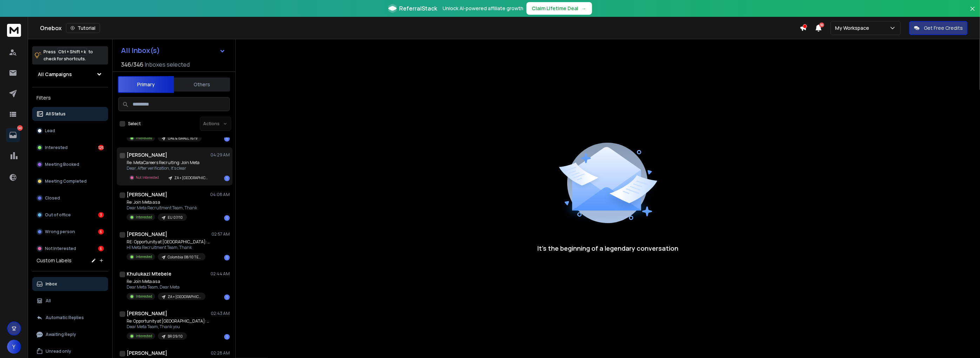  Describe the element at coordinates (60, 232) in the screenshot. I see `p: Wrong person` at that location.